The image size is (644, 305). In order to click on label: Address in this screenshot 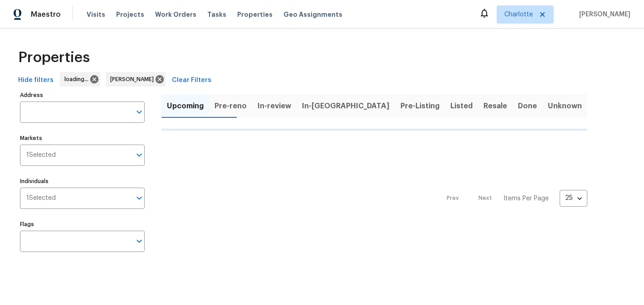, I will do `click(82, 95)`.